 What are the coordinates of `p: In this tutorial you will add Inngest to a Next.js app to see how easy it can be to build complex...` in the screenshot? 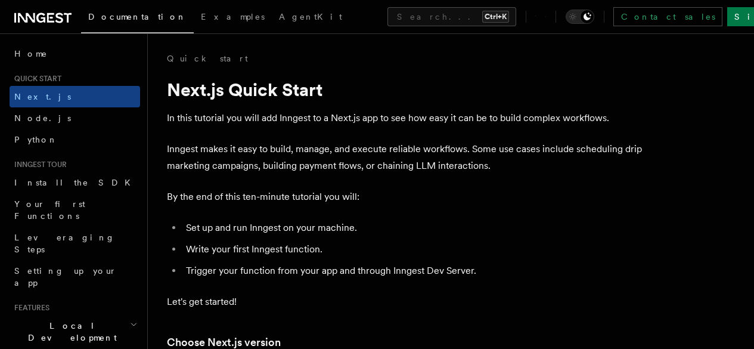 It's located at (405, 118).